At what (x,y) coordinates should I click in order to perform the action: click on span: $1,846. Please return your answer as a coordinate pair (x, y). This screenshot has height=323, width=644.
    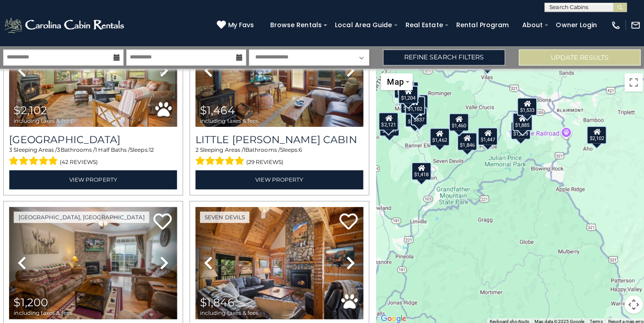
    Looking at the image, I should click on (218, 301).